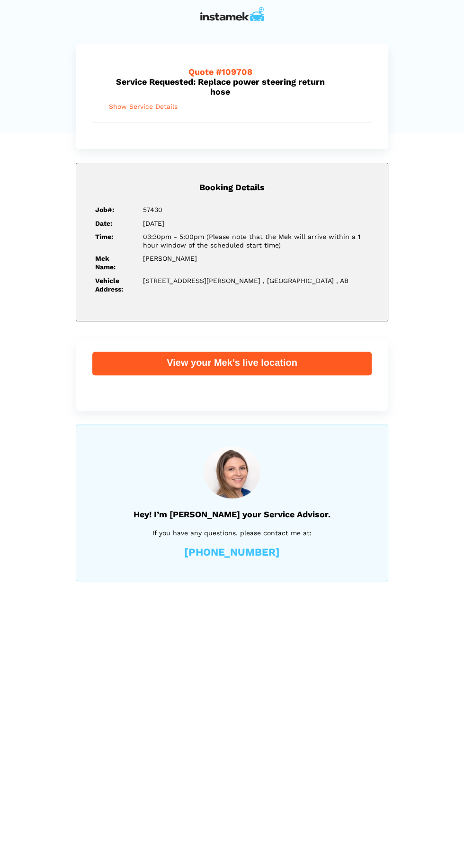 The width and height of the screenshot is (464, 868). What do you see at coordinates (104, 224) in the screenshot?
I see `strong: Date:` at bounding box center [104, 224].